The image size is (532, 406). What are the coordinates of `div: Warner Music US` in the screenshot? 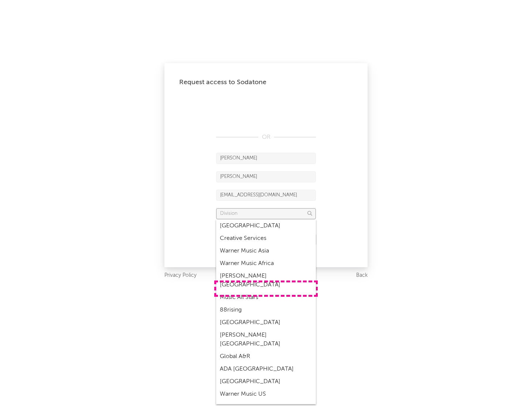 It's located at (266, 394).